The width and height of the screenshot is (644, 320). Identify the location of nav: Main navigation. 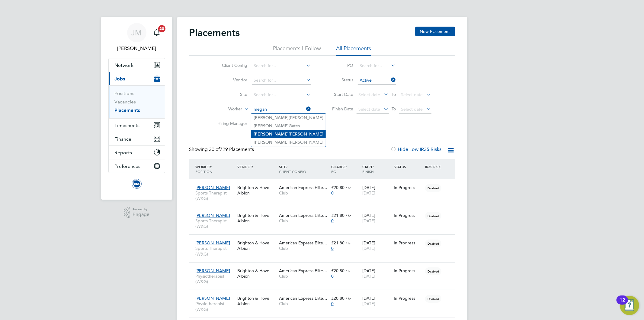
(137, 108).